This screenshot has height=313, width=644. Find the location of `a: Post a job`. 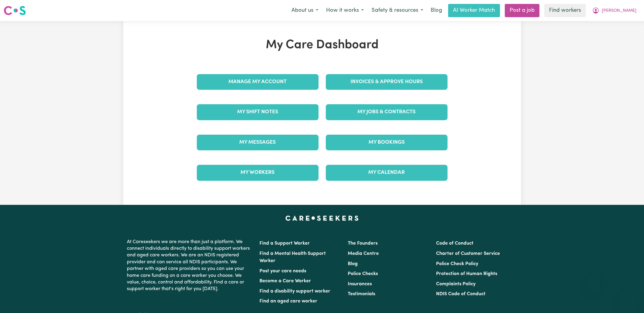

a: Post a job is located at coordinates (522, 11).